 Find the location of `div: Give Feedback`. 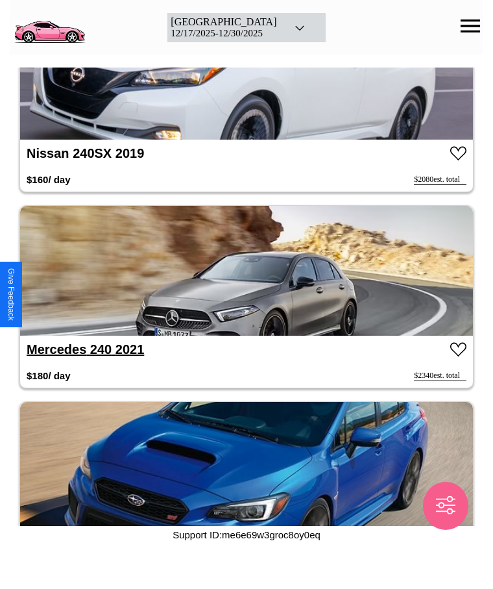

div: Give Feedback is located at coordinates (11, 294).